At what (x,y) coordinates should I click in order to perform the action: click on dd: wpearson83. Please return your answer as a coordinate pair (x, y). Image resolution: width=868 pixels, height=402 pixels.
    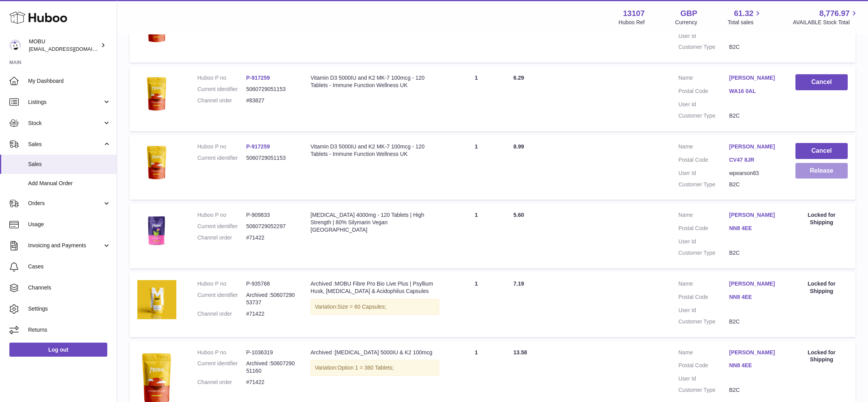
    Looking at the image, I should click on (755, 173).